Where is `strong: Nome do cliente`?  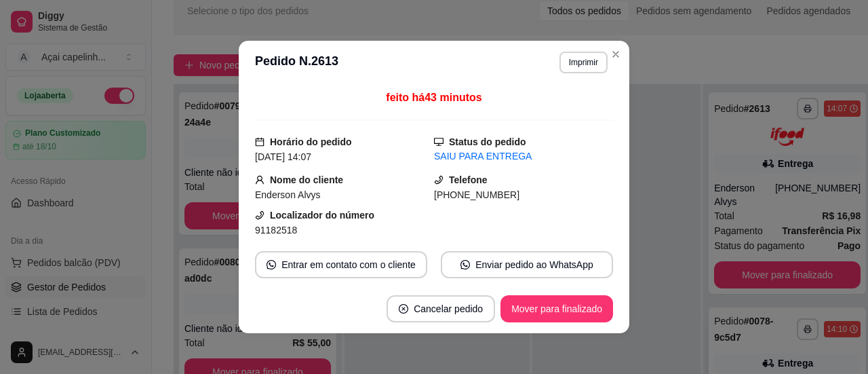
strong: Nome do cliente is located at coordinates (307, 179).